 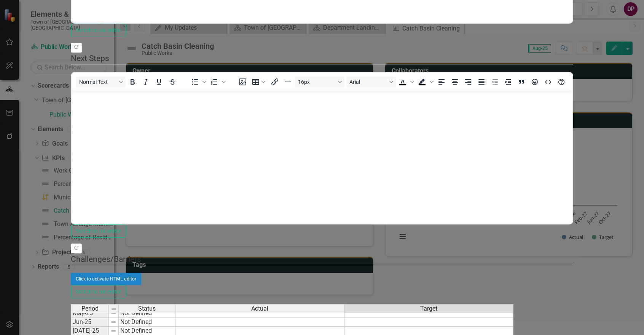 What do you see at coordinates (159, 82) in the screenshot?
I see `button: Underline` at bounding box center [159, 82].